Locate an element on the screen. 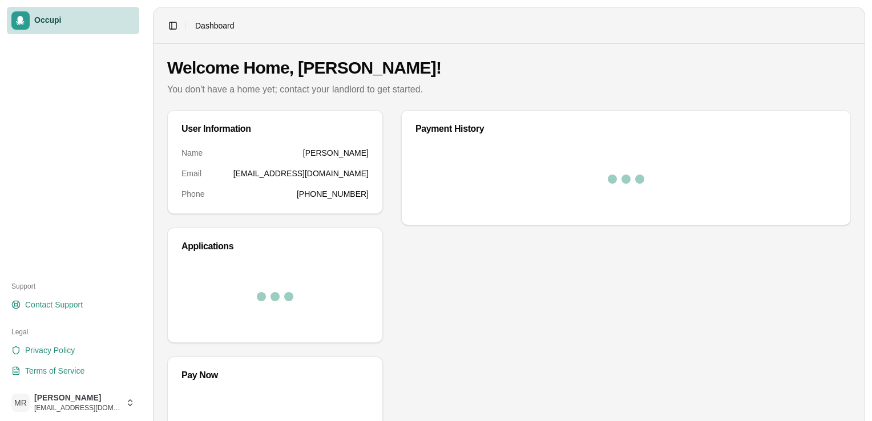  a: Privacy Policy is located at coordinates (73, 351).